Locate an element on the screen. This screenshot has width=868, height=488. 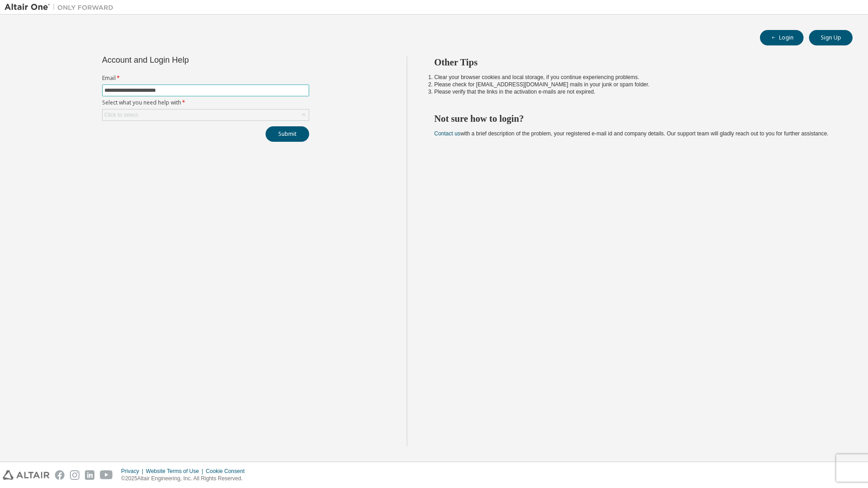
label: Email is located at coordinates (206, 78).